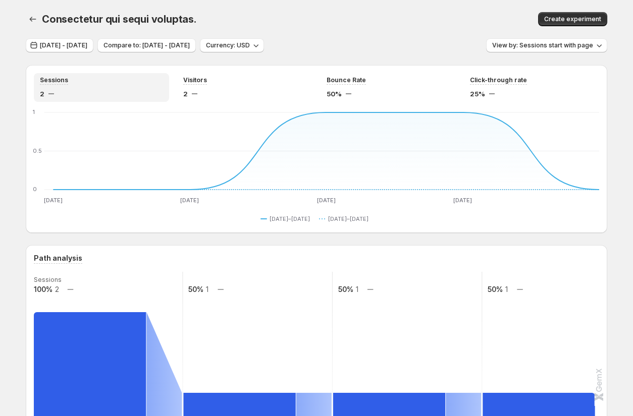  Describe the element at coordinates (346, 80) in the screenshot. I see `span: Bounce Rate` at that location.